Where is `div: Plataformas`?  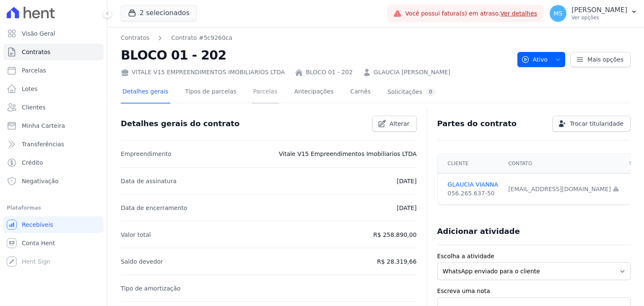
div: Plataformas is located at coordinates (53, 208).